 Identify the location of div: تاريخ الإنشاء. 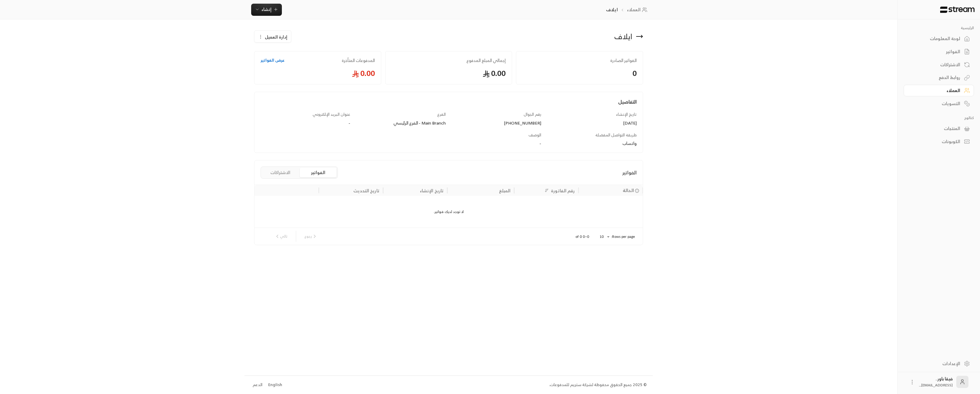
(432, 190).